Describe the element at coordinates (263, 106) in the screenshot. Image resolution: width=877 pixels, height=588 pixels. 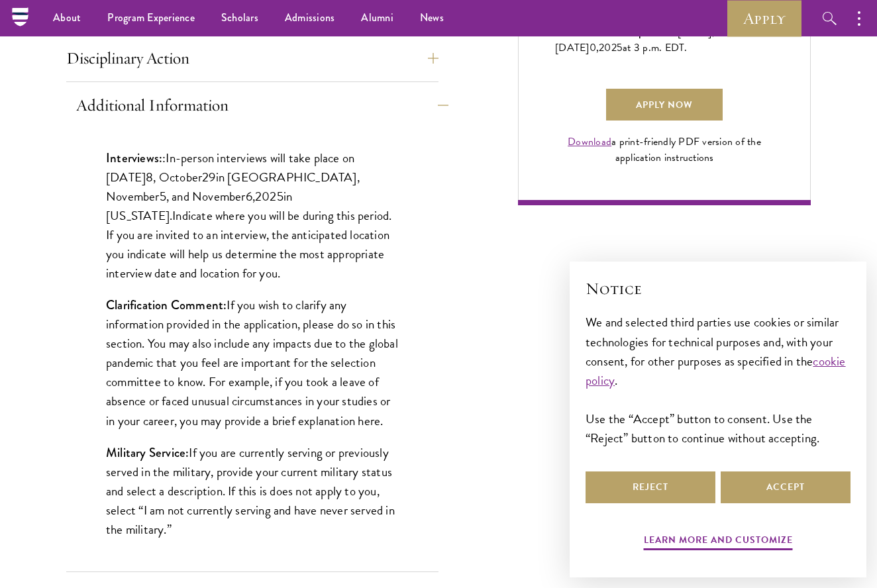
I see `button: Additional Information` at that location.